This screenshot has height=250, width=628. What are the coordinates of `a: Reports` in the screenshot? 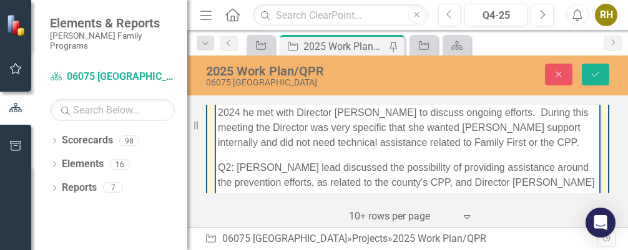 It's located at (79, 188).